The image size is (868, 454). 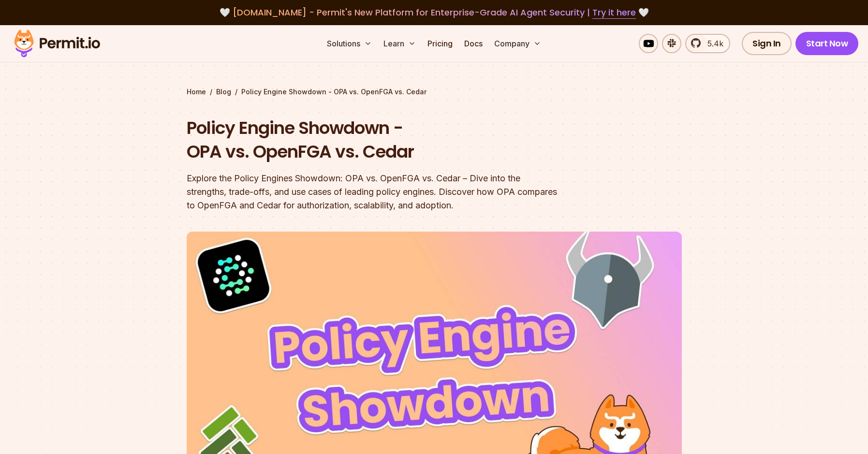 What do you see at coordinates (767, 44) in the screenshot?
I see `a: Sign In` at bounding box center [767, 44].